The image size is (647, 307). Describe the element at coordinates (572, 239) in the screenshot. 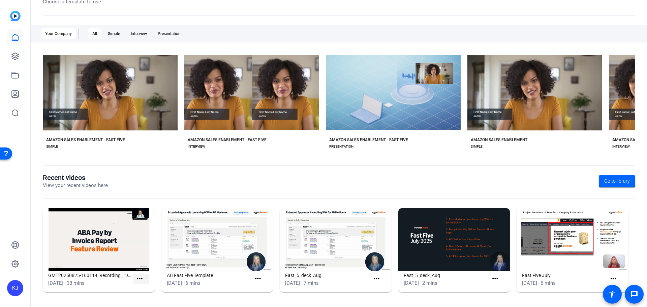

I see `img: Fast Five July` at that location.